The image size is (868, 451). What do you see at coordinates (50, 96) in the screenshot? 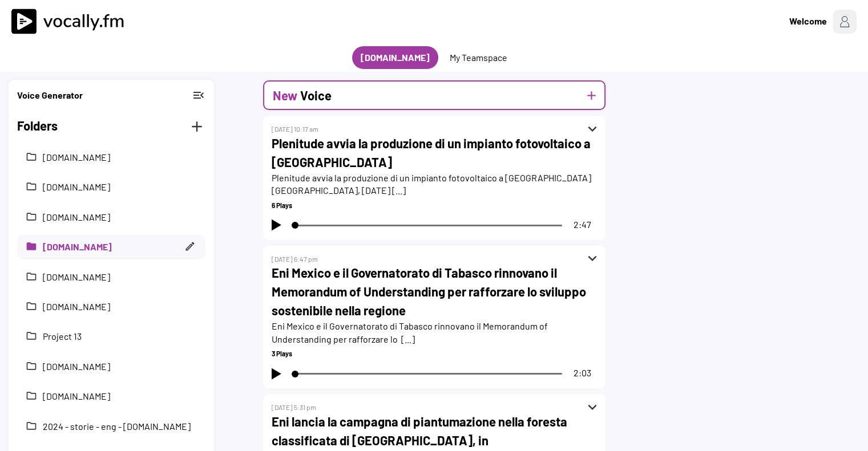
I see `h3: Voice Generator` at bounding box center [50, 96].